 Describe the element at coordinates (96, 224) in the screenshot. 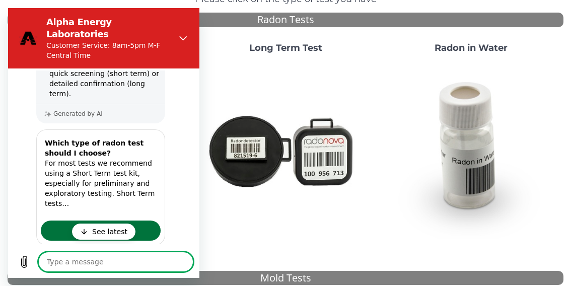

I see `button: See latest` at that location.